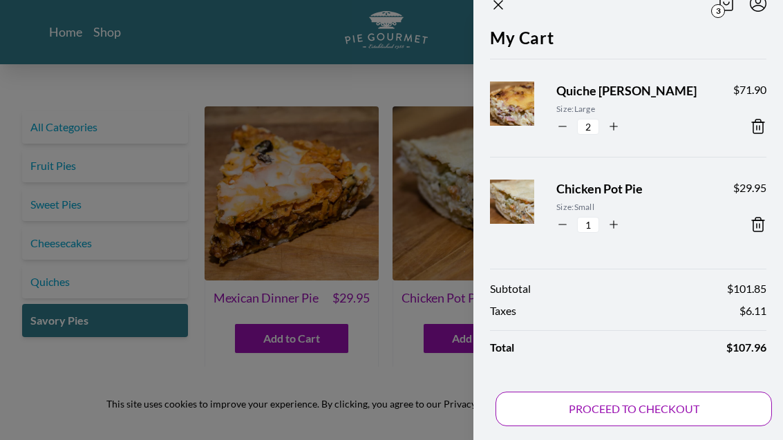 Image resolution: width=783 pixels, height=440 pixels. What do you see at coordinates (503, 311) in the screenshot?
I see `span: Taxes` at bounding box center [503, 311].